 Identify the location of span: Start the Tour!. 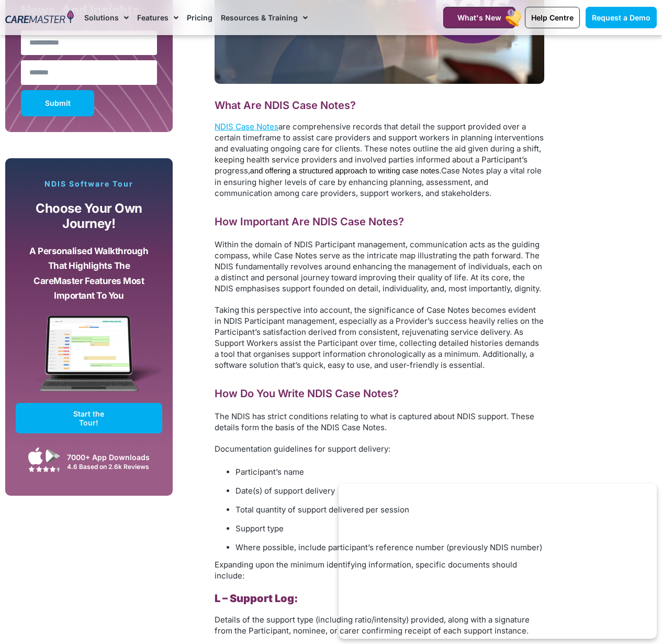
(89, 418).